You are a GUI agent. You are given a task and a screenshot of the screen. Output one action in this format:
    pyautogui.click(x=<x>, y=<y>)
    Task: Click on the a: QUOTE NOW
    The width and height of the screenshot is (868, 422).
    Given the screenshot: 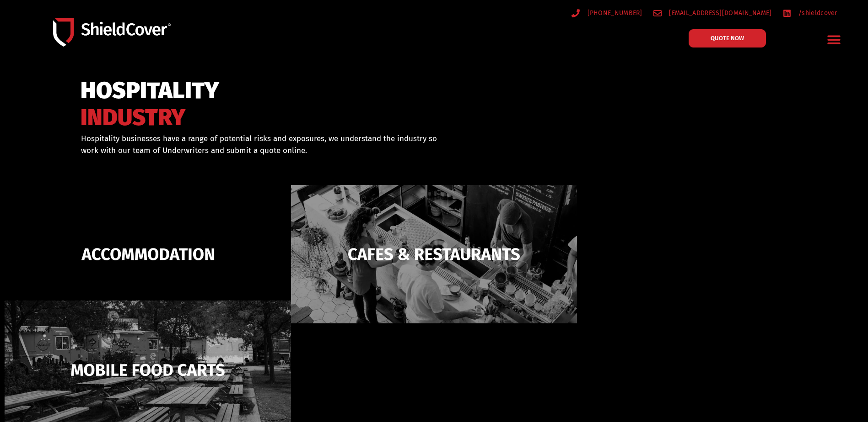 What is the action you would take?
    pyautogui.click(x=727, y=39)
    